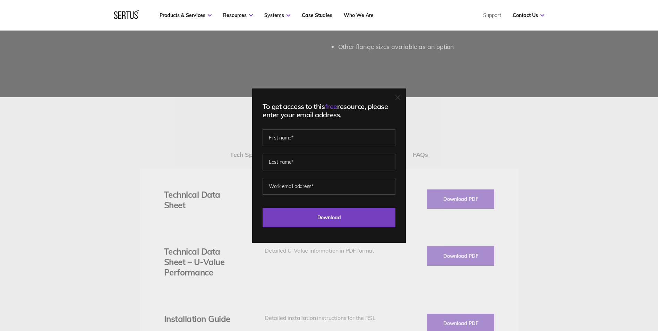 Image resolution: width=658 pixels, height=331 pixels. I want to click on a: Resources, so click(238, 15).